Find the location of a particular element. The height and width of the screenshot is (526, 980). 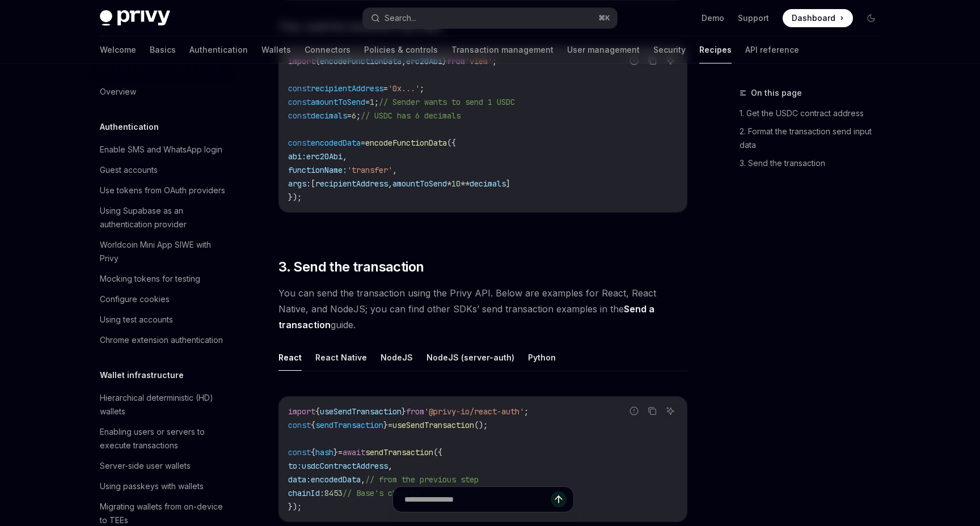

span: Dashboard is located at coordinates (813, 18).